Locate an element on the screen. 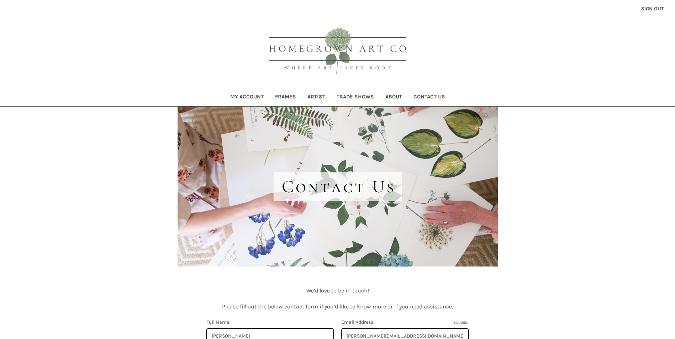 The image size is (675, 339). a: Frames is located at coordinates (285, 98).